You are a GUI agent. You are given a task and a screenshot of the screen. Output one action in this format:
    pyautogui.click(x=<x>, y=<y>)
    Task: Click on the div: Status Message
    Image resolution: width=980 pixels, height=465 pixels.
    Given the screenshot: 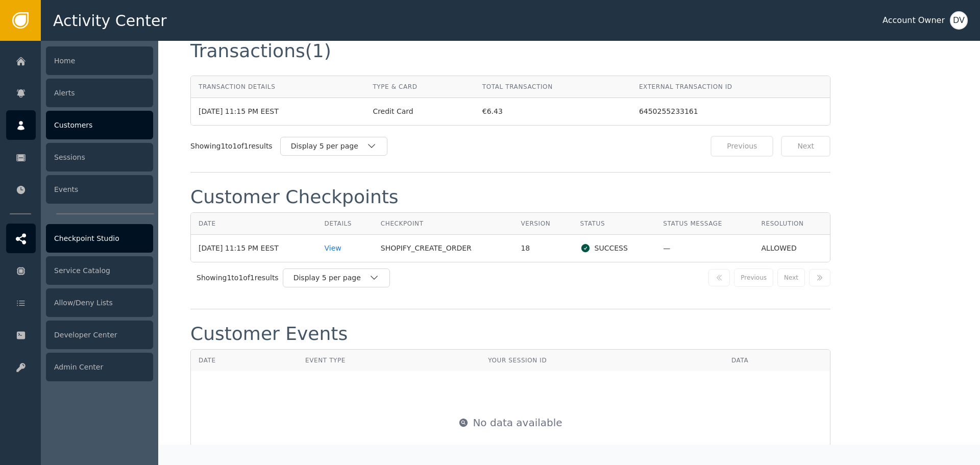 What is the action you would take?
    pyautogui.click(x=705, y=224)
    